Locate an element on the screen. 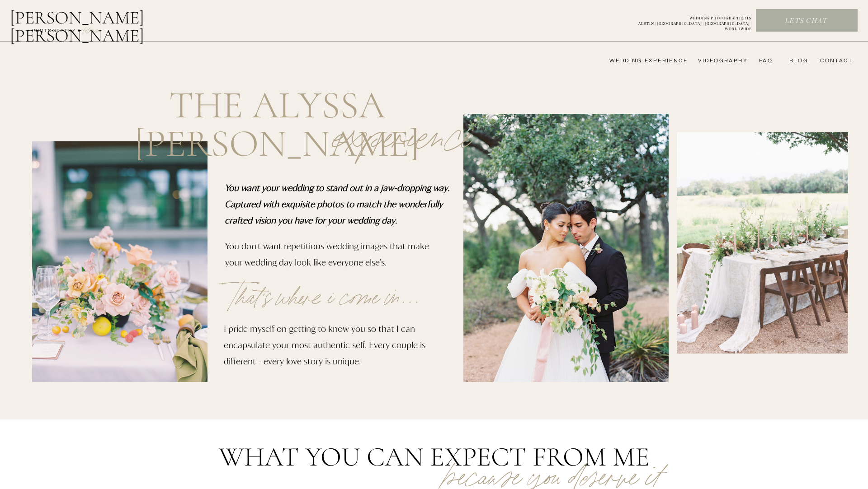 The image size is (868, 489). a: videography is located at coordinates (721, 61).